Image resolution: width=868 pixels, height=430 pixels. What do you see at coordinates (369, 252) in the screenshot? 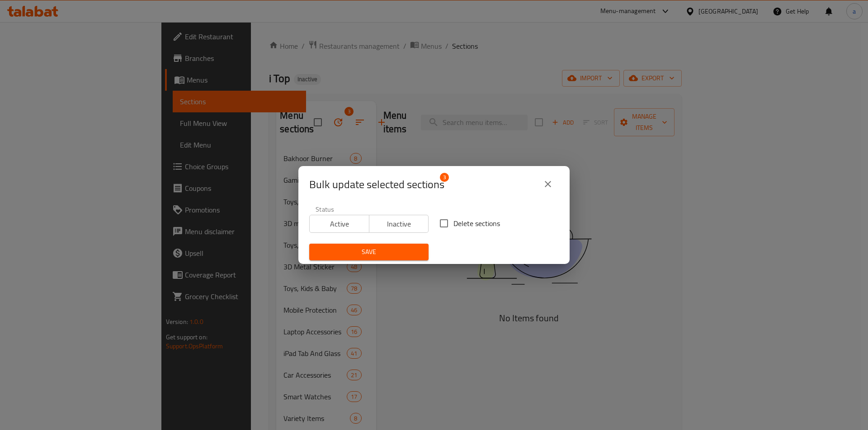
I see `span: Save` at bounding box center [369, 252].